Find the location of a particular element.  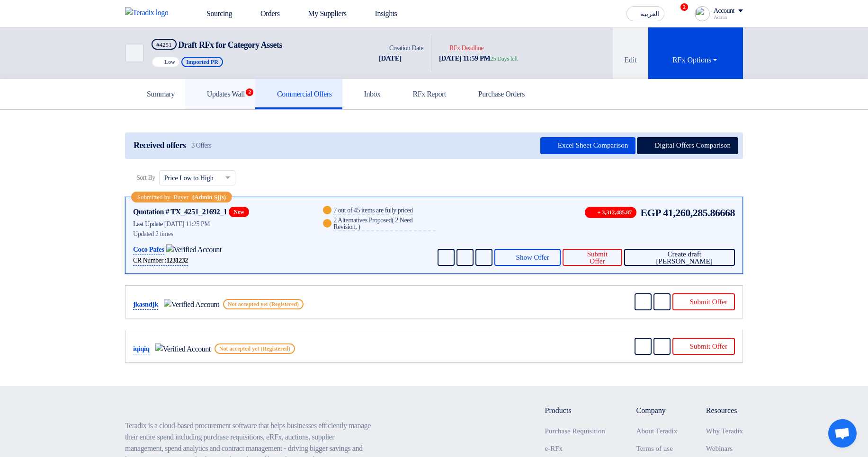

span: Submit Offer is located at coordinates (597, 258).